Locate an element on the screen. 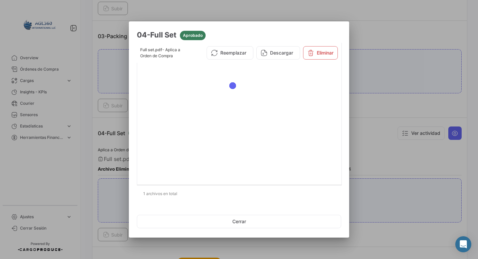 This screenshot has width=478, height=259. button: Cerrar is located at coordinates (239, 221).